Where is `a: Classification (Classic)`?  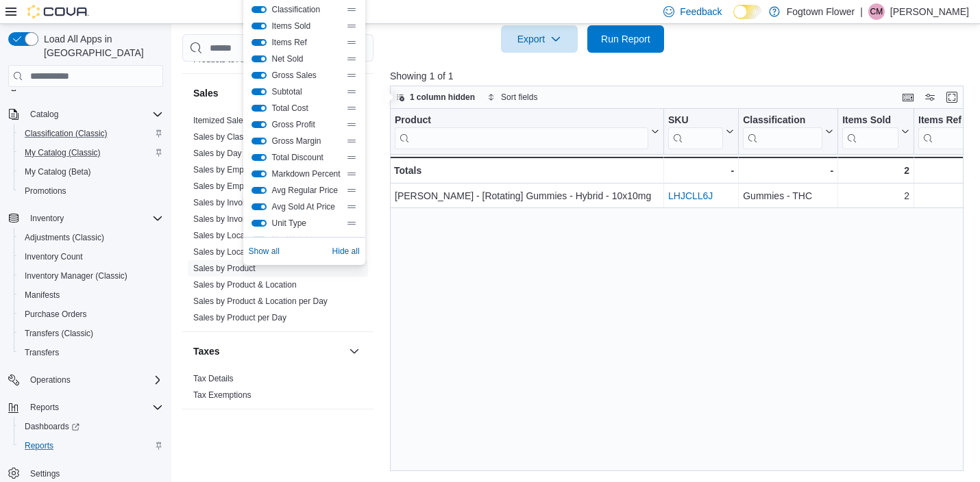 a: Classification (Classic) is located at coordinates (65, 134).